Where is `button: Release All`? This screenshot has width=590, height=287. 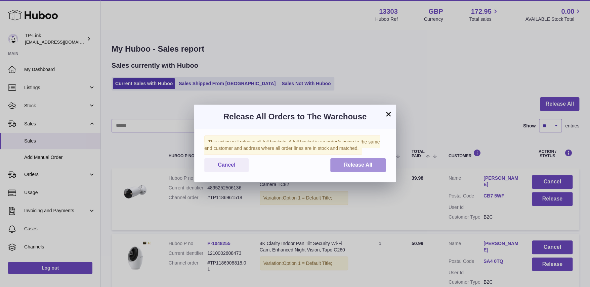 button: Release All is located at coordinates (358, 165).